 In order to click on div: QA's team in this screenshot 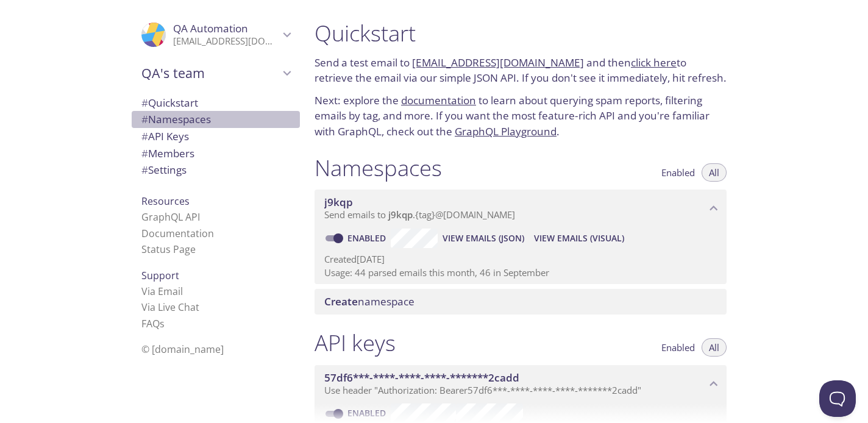, I will do `click(215, 73)`.